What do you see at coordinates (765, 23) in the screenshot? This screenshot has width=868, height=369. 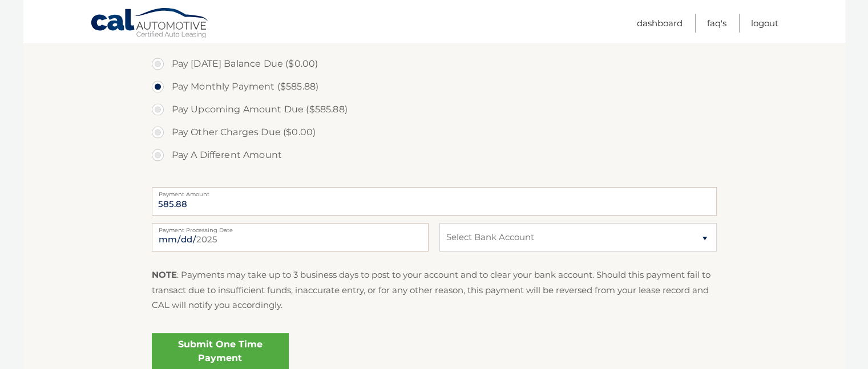 I see `a: Logout` at bounding box center [765, 23].